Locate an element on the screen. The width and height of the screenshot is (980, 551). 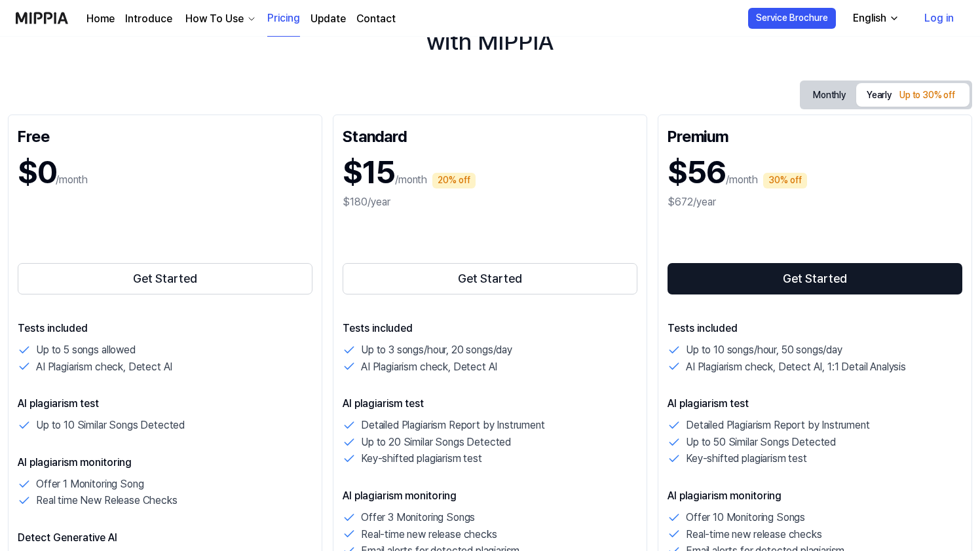
h1: $56 is located at coordinates (696, 172).